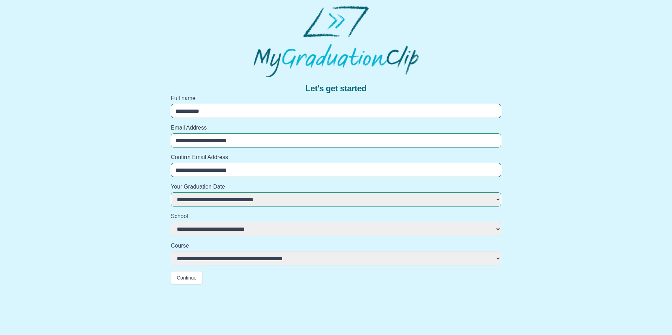 This screenshot has width=672, height=335. What do you see at coordinates (336, 217) in the screenshot?
I see `label: School` at bounding box center [336, 217].